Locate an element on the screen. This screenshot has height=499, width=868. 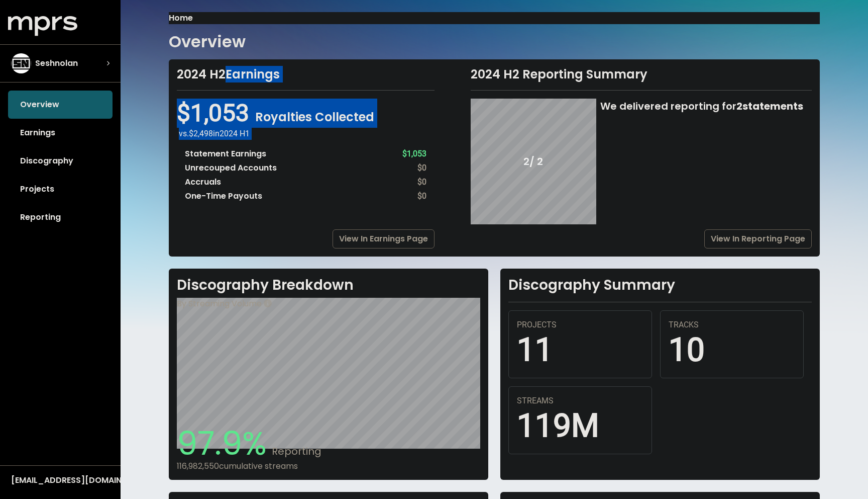
h2: Discography Summary is located at coordinates (660, 285).